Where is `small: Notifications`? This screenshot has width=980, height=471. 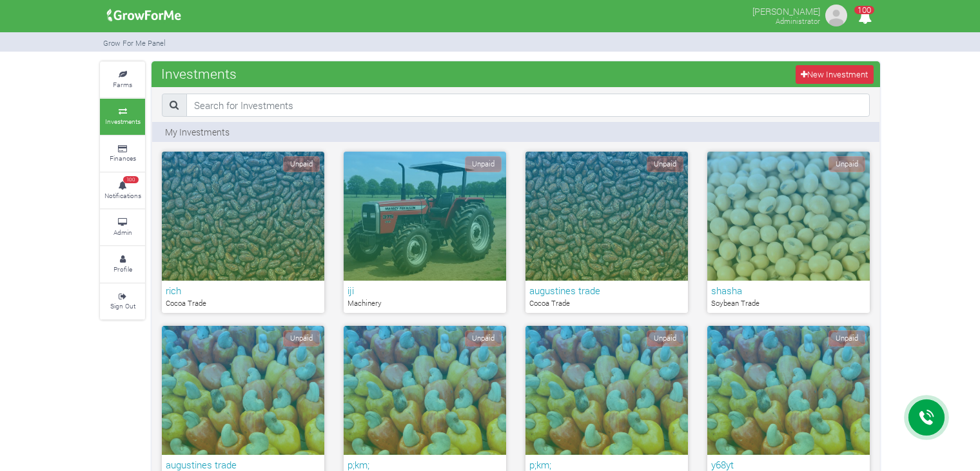
small: Notifications is located at coordinates (122, 195).